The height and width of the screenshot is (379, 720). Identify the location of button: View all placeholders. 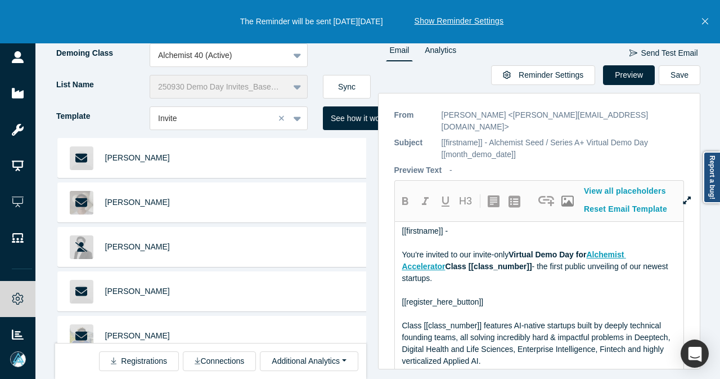
(625, 191).